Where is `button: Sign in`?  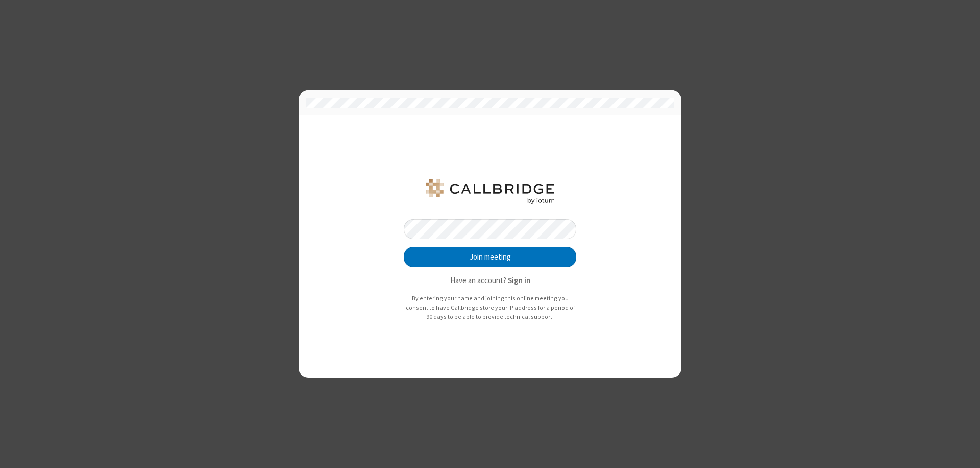
button: Sign in is located at coordinates (519, 280).